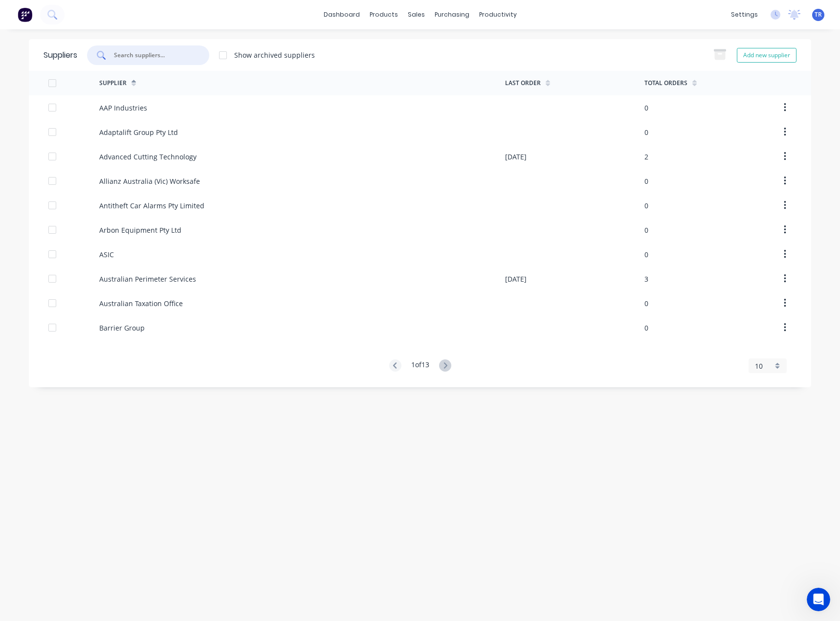  Describe the element at coordinates (16, 13) in the screenshot. I see `button: go back` at that location.